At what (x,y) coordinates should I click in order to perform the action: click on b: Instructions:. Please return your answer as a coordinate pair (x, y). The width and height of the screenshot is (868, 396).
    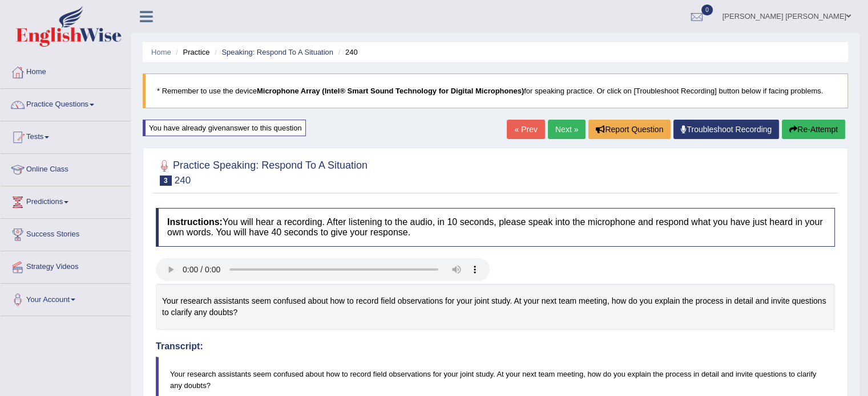
    Looking at the image, I should click on (195, 222).